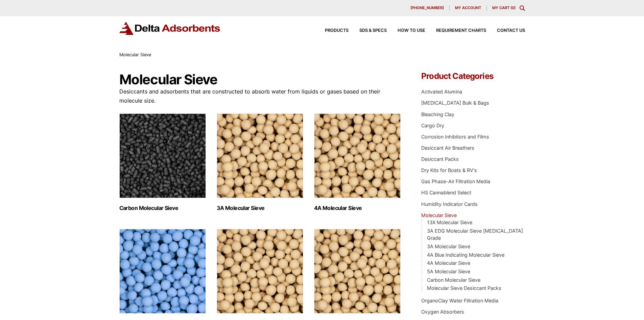 The height and width of the screenshot is (320, 644). I want to click on h2: 3A Molecular Sieve, so click(261, 208).